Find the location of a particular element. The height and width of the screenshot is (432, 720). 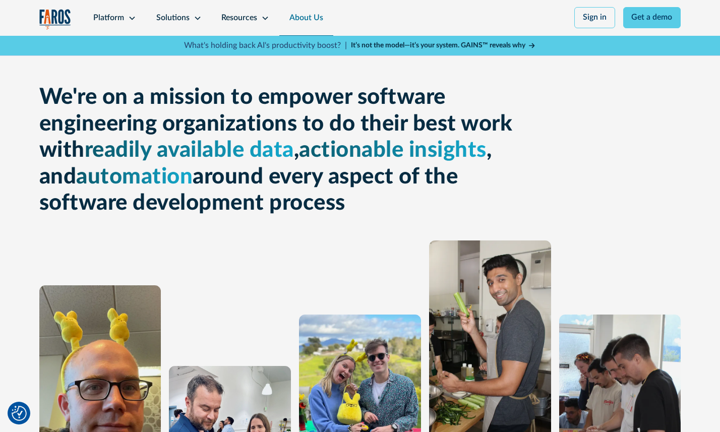

a: Get a demo is located at coordinates (652, 18).